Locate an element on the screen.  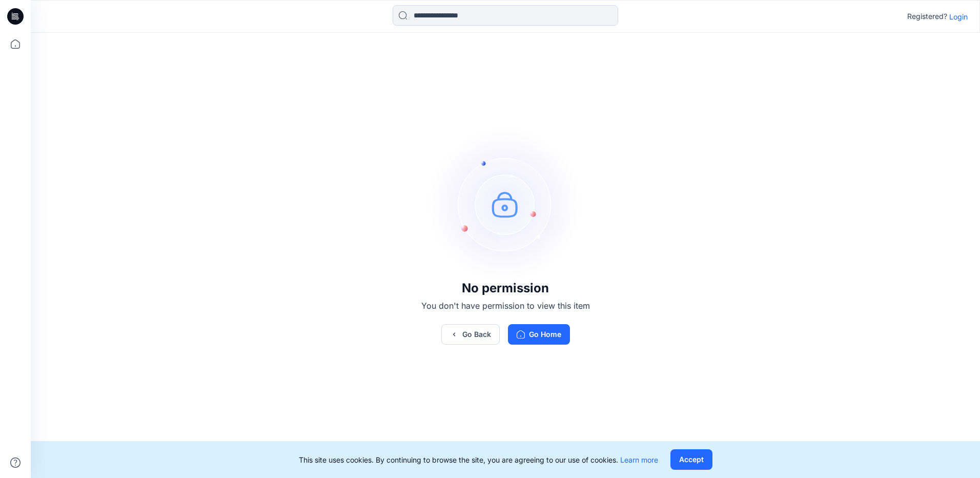
a: Go Home is located at coordinates (538, 335).